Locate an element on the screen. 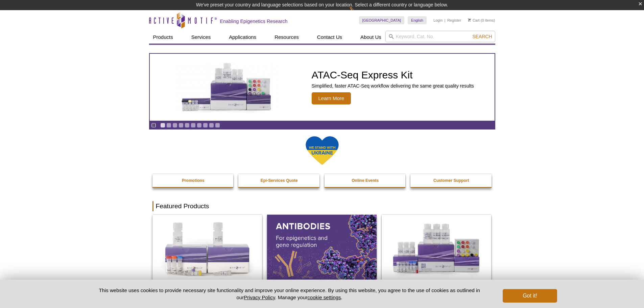  button: Got it! is located at coordinates (529, 296).